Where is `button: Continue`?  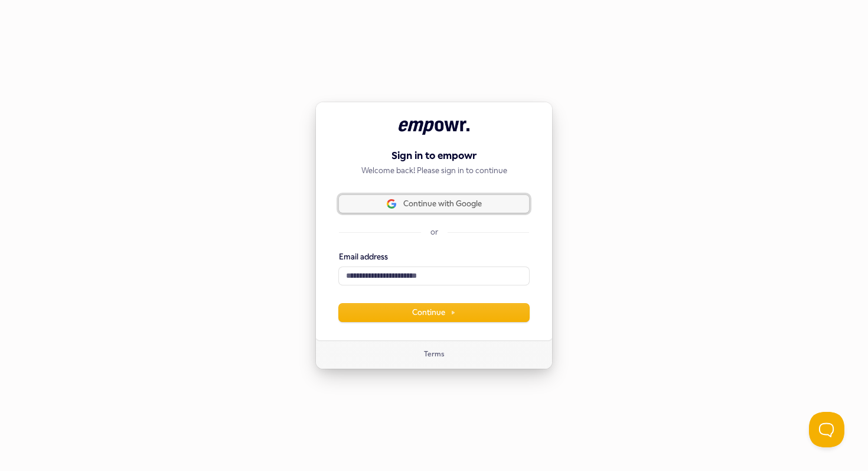 button: Continue is located at coordinates (434, 312).